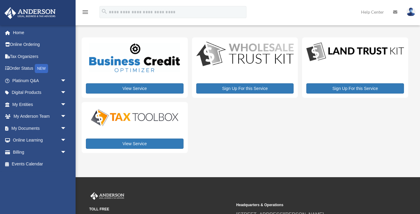  Describe the element at coordinates (40, 141) in the screenshot. I see `a: Online Learningarrow_drop_down` at that location.